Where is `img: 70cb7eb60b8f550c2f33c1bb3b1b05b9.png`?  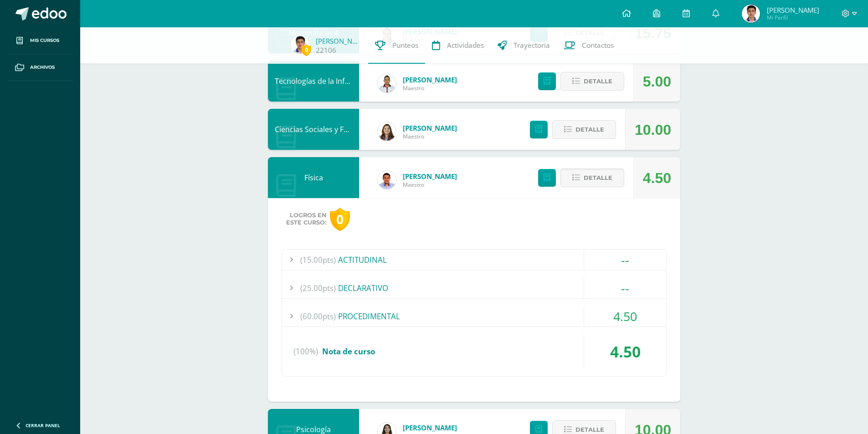 img: 70cb7eb60b8f550c2f33c1bb3b1b05b9.png is located at coordinates (387, 180).